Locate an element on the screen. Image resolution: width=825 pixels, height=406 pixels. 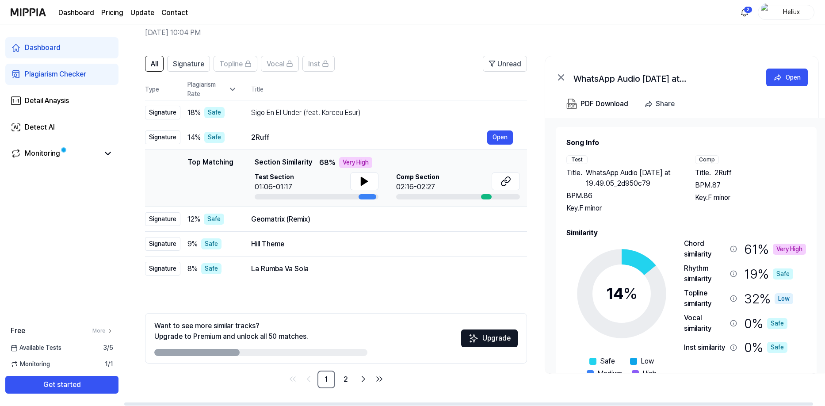
div: Monitoring is located at coordinates (42, 153).